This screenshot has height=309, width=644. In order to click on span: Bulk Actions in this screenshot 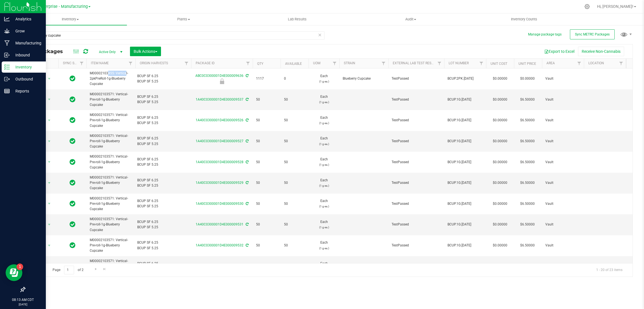, I will do `click(145, 51)`.